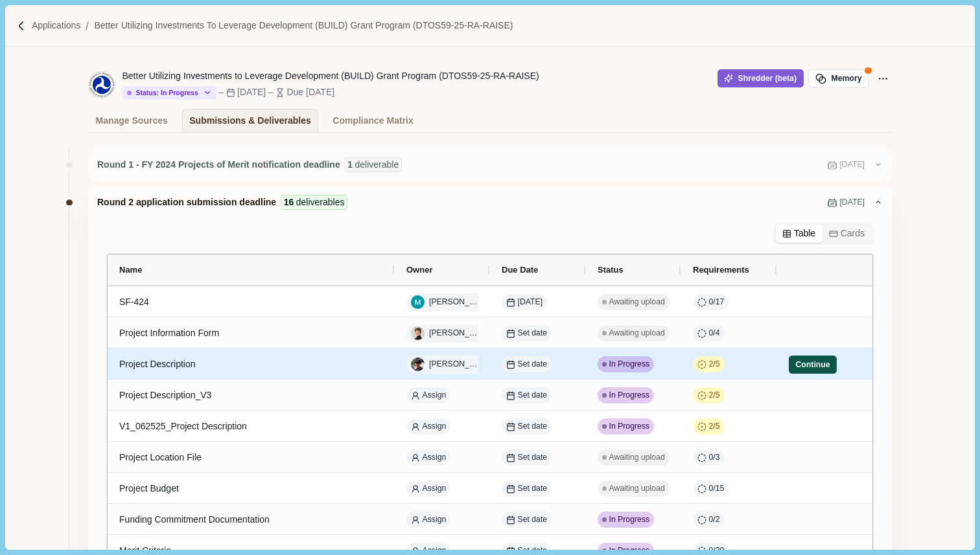 The image size is (980, 555). Describe the element at coordinates (520, 269) in the screenshot. I see `span: Due Date` at that location.